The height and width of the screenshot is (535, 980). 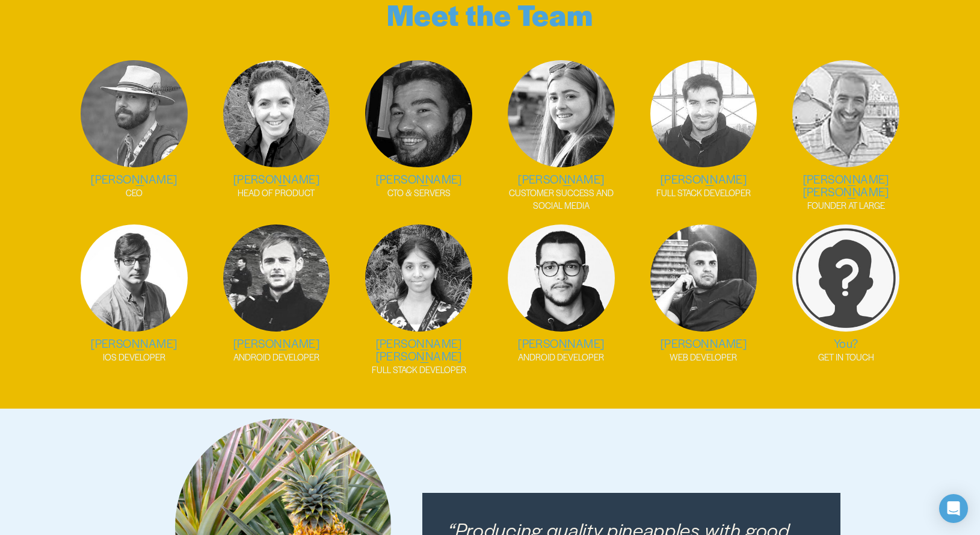 What do you see at coordinates (954, 509) in the screenshot?
I see `div: Open Intercom Messenger` at bounding box center [954, 509].